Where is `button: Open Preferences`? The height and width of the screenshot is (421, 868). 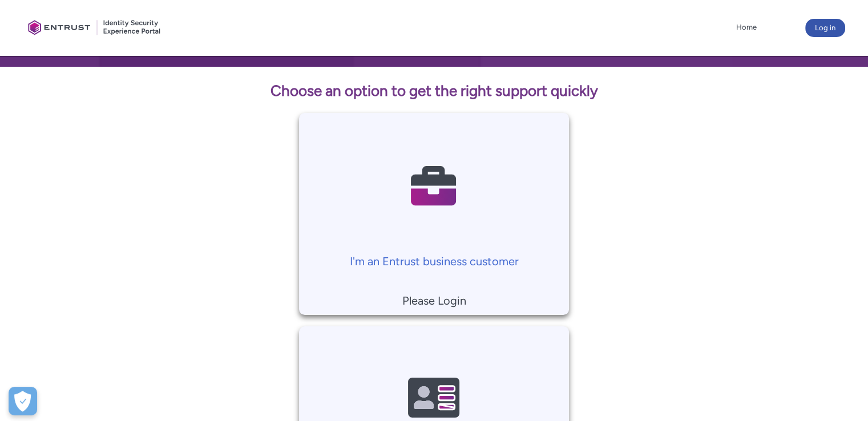 button: Open Preferences is located at coordinates (23, 401).